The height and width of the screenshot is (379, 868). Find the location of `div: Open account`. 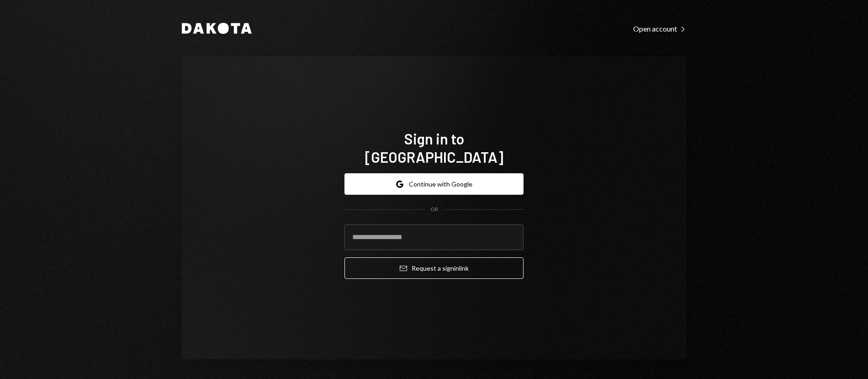

div: Open account is located at coordinates (660, 29).